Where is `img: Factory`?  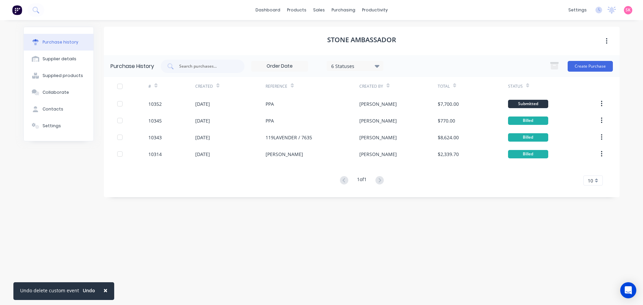 img: Factory is located at coordinates (17, 10).